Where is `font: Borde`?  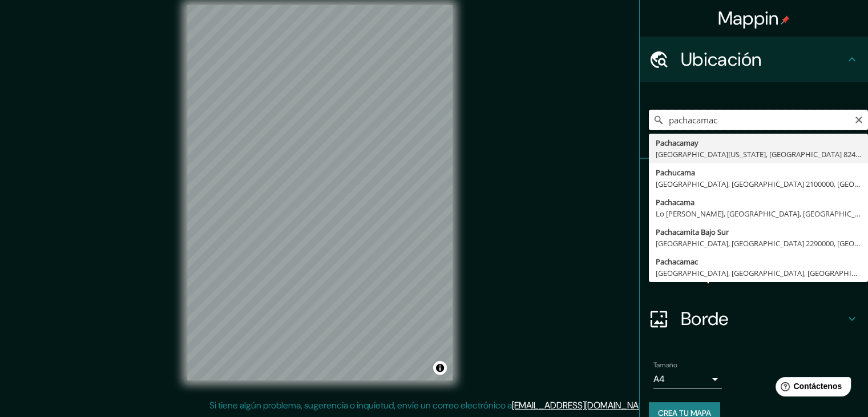 font: Borde is located at coordinates (705, 318).